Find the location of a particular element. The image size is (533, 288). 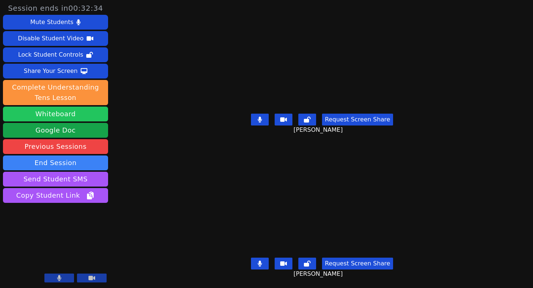

div: Share Your Screen is located at coordinates (51, 71).